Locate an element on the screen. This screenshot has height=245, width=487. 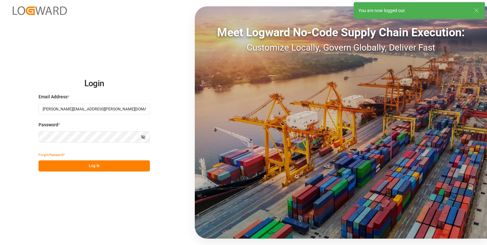
h2: Login is located at coordinates (94, 84).